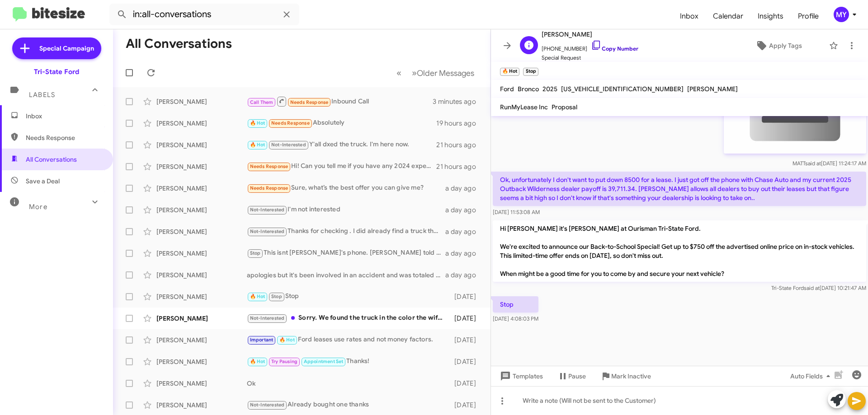  I want to click on small: 🔥 Hot, so click(510, 72).